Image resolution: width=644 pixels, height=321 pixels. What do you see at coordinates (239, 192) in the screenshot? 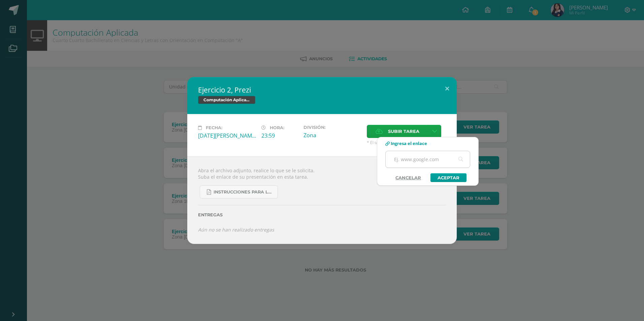
I see `a: Instrucciones para la investigación sobre términos informáticos.pdf` at bounding box center [239, 192].